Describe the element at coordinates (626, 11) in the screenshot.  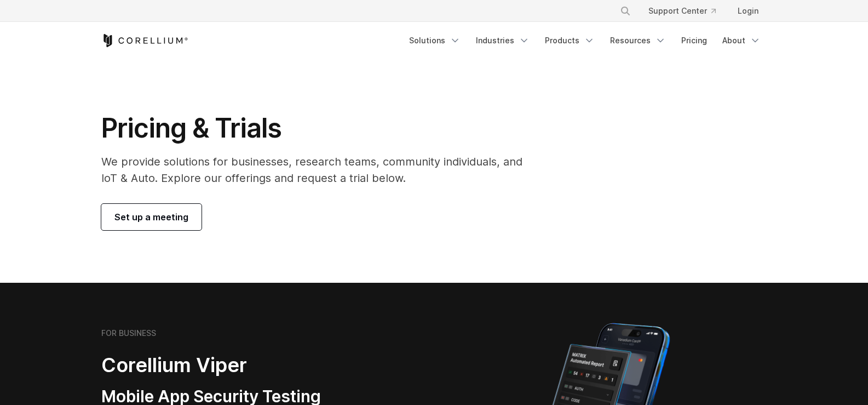
I see `button: Search` at that location.